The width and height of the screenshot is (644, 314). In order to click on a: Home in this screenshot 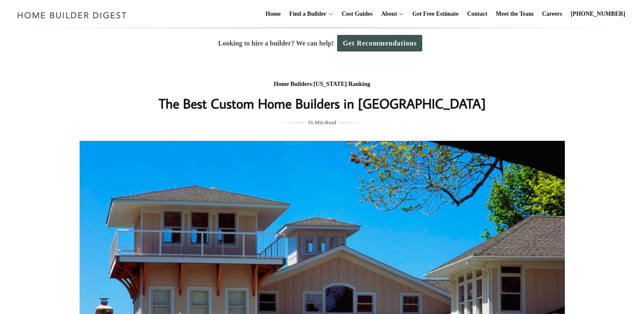, I will do `click(273, 14)`.